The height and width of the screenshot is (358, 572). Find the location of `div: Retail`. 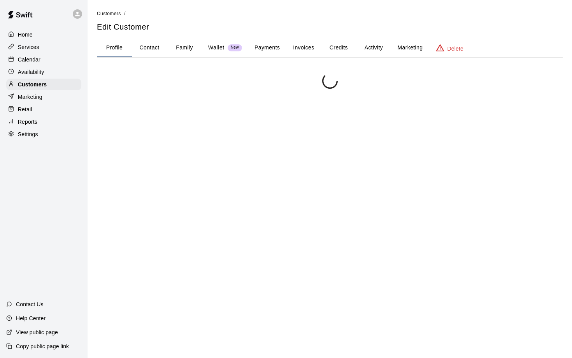

div: Retail is located at coordinates (44, 109).